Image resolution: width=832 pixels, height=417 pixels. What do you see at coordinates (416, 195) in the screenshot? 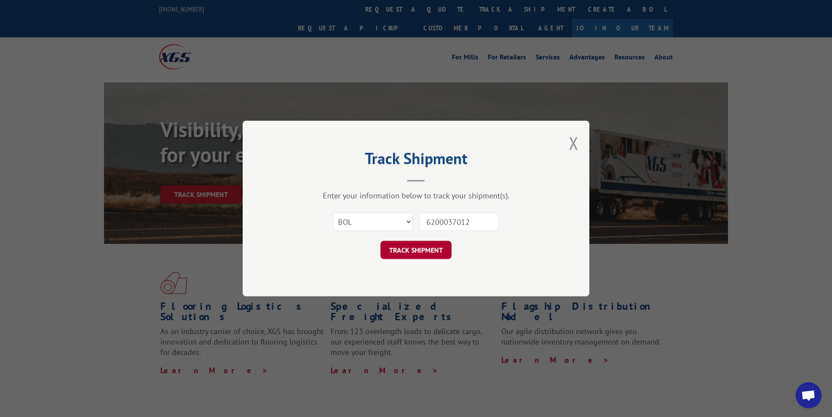
I see `div: Enter your information below to track your shipment(s).` at bounding box center [416, 195].